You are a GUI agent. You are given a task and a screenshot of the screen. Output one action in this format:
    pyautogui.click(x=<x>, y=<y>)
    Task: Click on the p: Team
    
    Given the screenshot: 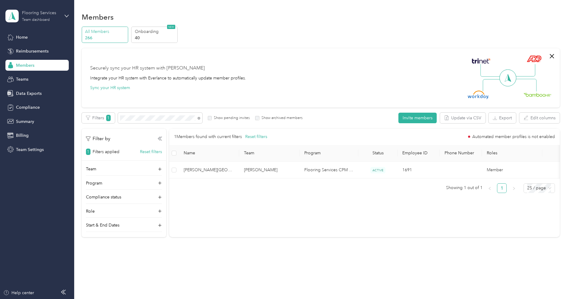 What is the action you would take?
    pyautogui.click(x=91, y=169)
    